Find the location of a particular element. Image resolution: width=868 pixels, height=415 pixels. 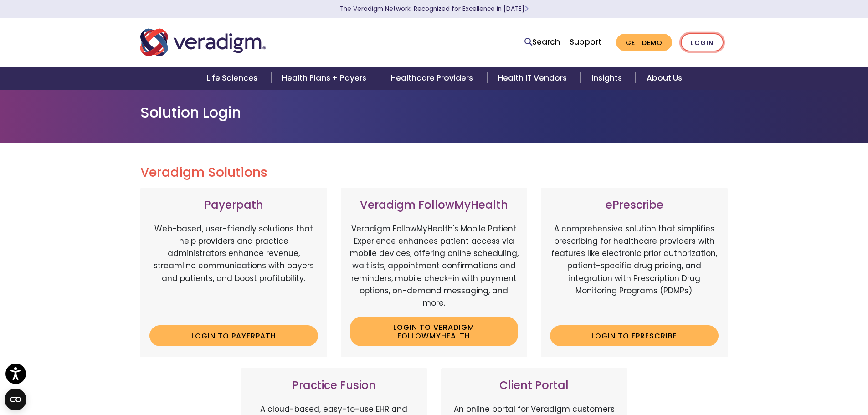

h3: ePrescribe is located at coordinates (634, 205).